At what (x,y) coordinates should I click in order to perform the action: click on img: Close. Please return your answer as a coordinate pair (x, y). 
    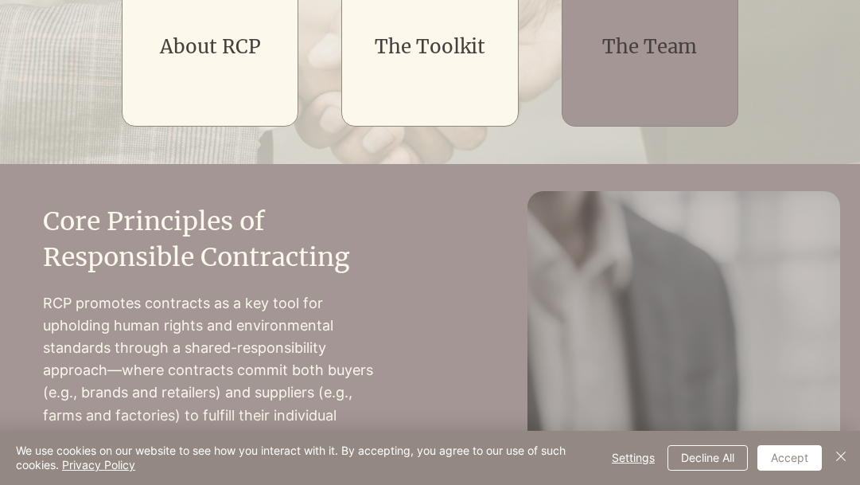
    Looking at the image, I should click on (841, 456).